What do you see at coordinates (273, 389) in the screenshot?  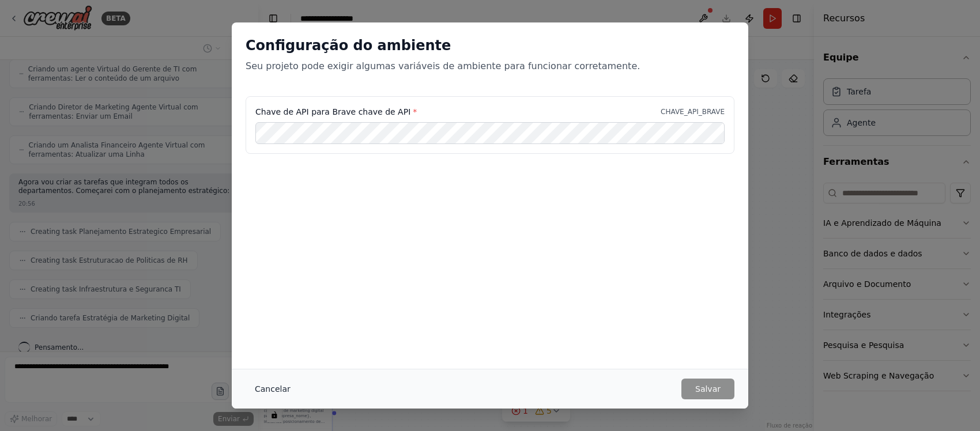 I see `font: Cancelar` at bounding box center [273, 389].